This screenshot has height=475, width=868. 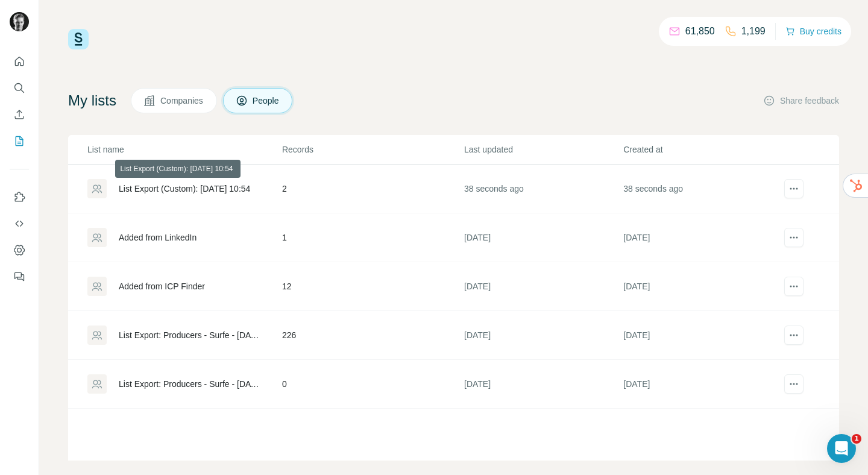 I want to click on button: Quick start, so click(x=20, y=62).